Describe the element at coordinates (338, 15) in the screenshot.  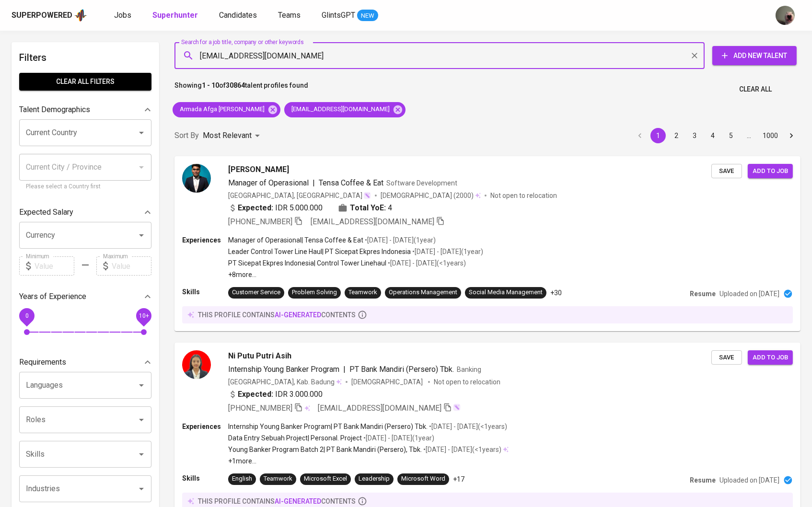
I see `span: GlintsGPT` at that location.